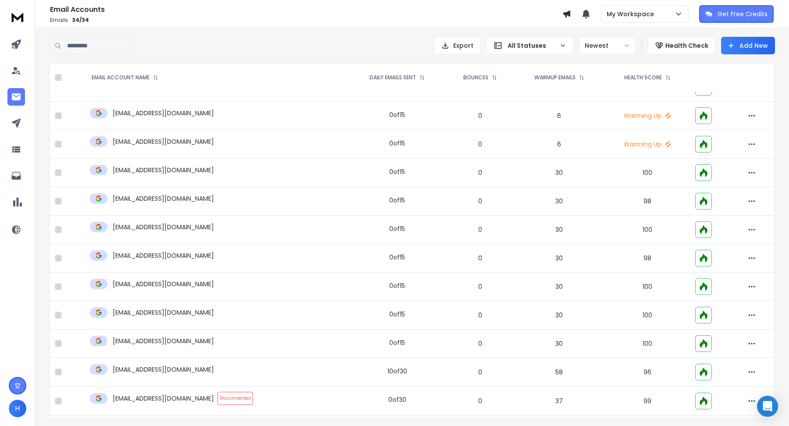 The image size is (789, 426). I want to click on div: EMAIL ACCOUNT NAME, so click(125, 78).